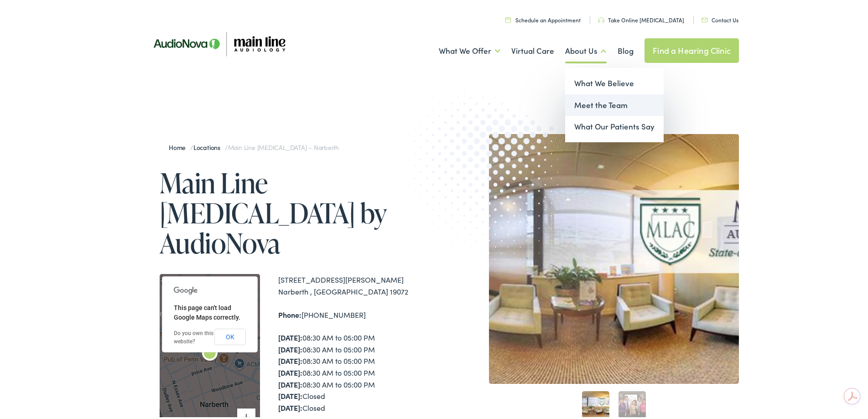  I want to click on a: About Us, so click(586, 49).